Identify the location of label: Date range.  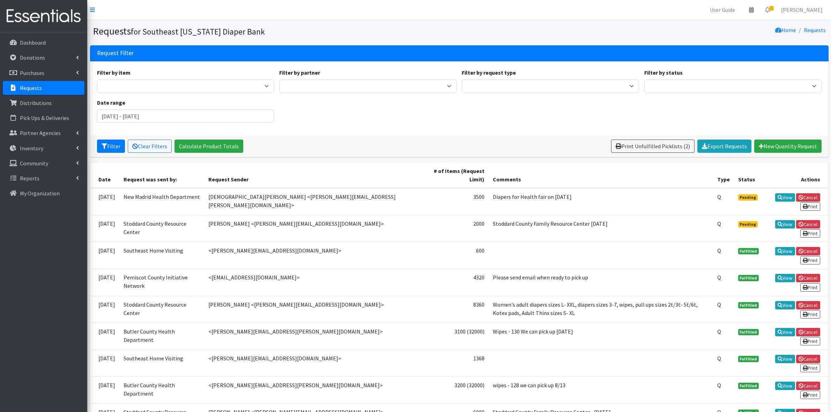
(111, 103).